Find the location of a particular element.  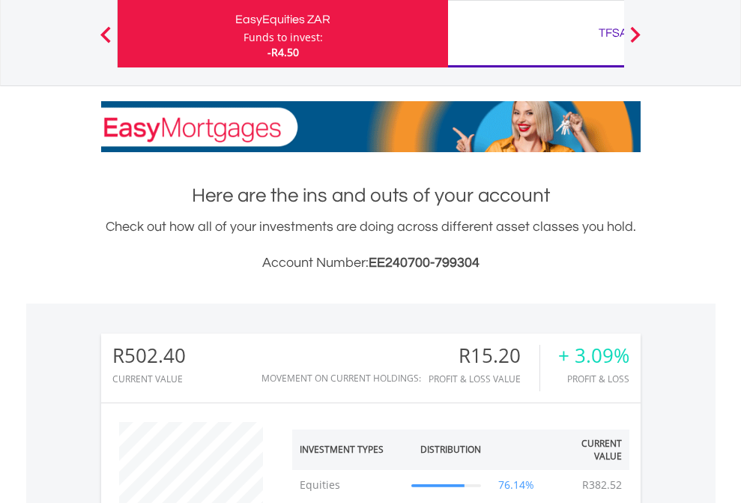

span: EE240700-799304 is located at coordinates (424, 262).